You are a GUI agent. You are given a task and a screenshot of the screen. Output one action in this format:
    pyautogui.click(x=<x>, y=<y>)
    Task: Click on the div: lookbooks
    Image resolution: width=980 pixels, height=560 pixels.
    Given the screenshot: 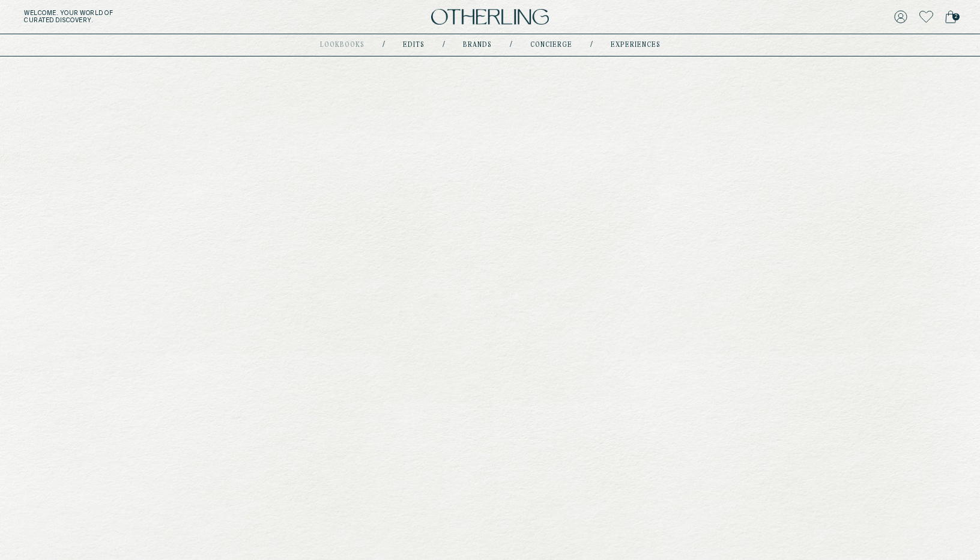 What is the action you would take?
    pyautogui.click(x=343, y=45)
    